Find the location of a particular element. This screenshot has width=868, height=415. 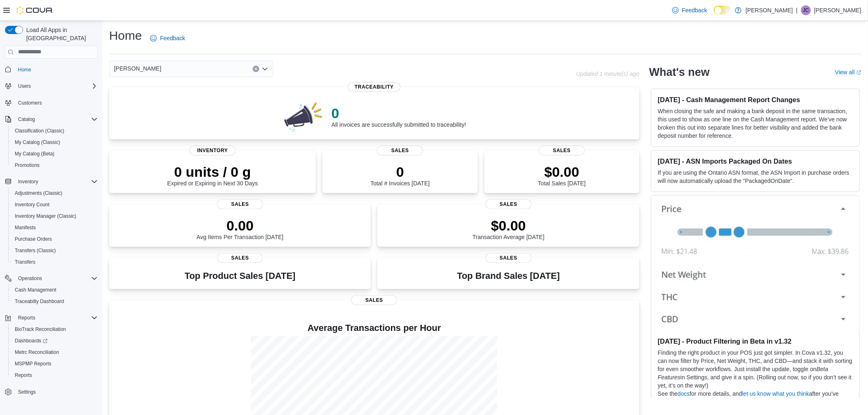

button: MSPMP Reports is located at coordinates (54, 364).